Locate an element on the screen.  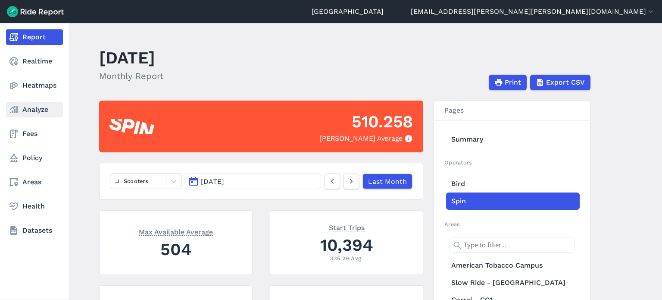
h2: Monthly Report is located at coordinates (131, 76).